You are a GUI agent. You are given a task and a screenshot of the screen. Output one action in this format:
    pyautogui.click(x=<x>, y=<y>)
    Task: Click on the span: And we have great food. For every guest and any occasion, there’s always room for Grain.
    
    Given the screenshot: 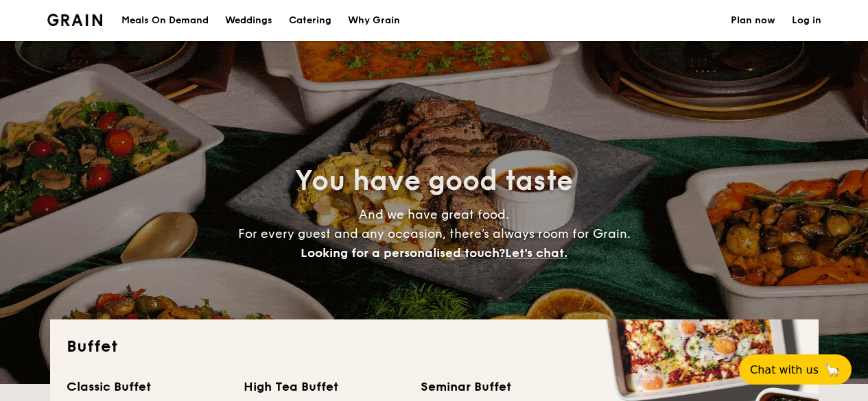 What is the action you would take?
    pyautogui.click(x=434, y=234)
    